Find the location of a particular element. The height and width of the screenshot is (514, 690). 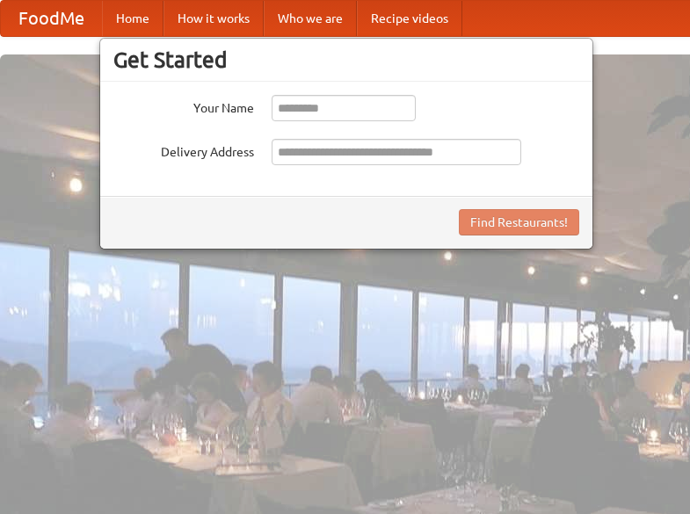

label: Delivery Address is located at coordinates (184, 149).